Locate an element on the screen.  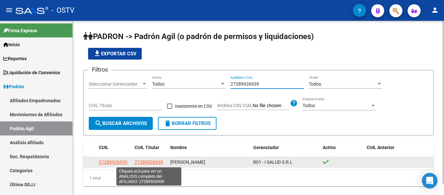
mat-icon: menu is located at coordinates (9, 10).